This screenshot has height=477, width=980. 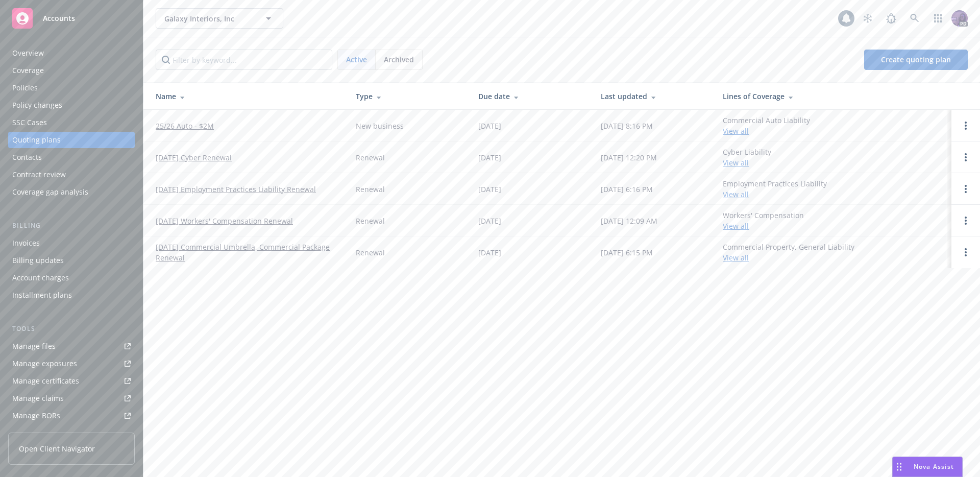 What do you see at coordinates (399, 59) in the screenshot?
I see `span: Archived` at bounding box center [399, 59].